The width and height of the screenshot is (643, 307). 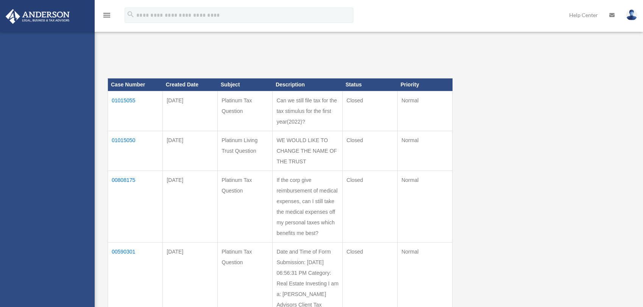 I want to click on th: Status, so click(x=370, y=85).